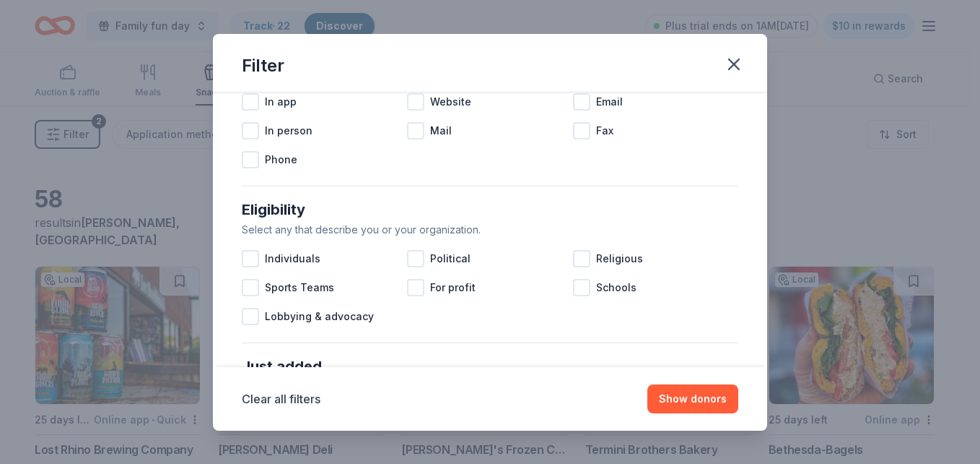  What do you see at coordinates (609, 101) in the screenshot?
I see `span: Email` at bounding box center [609, 101].